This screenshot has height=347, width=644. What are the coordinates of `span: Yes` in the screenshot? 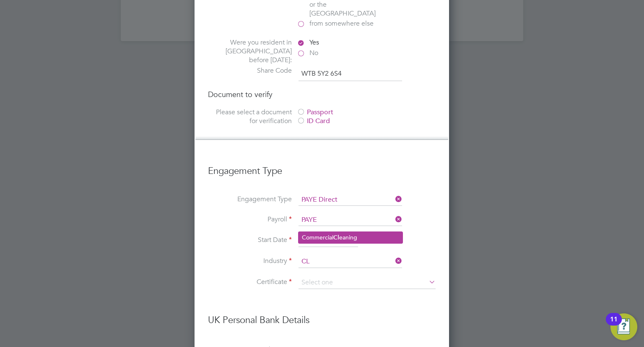 It's located at (314, 43).